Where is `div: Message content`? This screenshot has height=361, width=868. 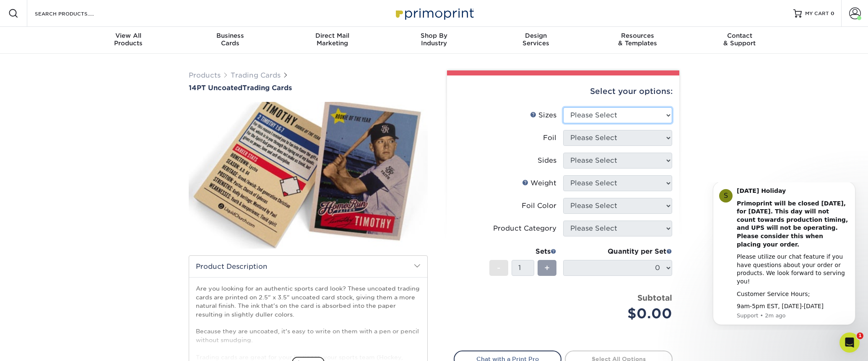
div: Message content is located at coordinates (93, 66).